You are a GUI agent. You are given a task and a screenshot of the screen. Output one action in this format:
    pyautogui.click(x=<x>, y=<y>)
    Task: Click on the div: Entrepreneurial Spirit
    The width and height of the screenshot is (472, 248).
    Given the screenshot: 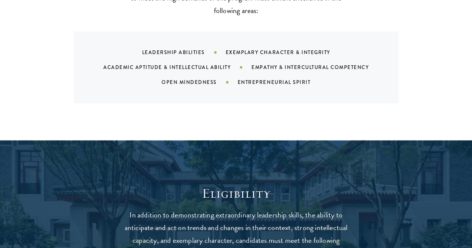 What is the action you would take?
    pyautogui.click(x=283, y=82)
    